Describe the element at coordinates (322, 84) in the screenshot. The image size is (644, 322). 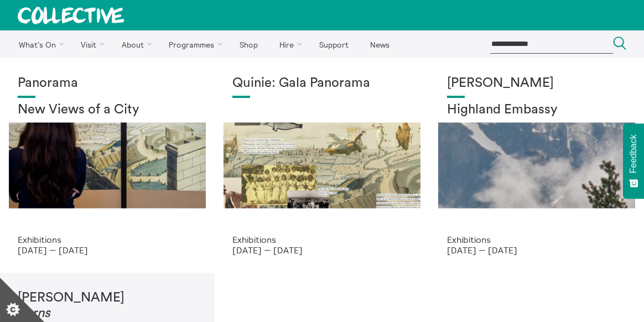
I see `h1: Quinie: Gala Panorama` at that location.